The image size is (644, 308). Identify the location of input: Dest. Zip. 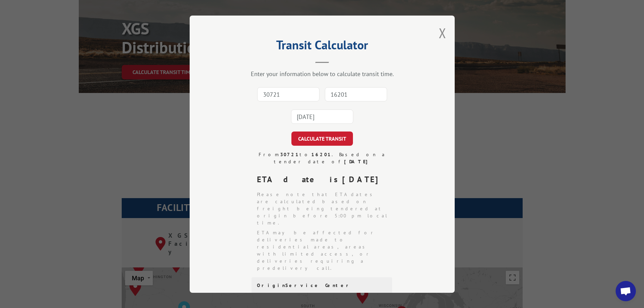
(356, 94).